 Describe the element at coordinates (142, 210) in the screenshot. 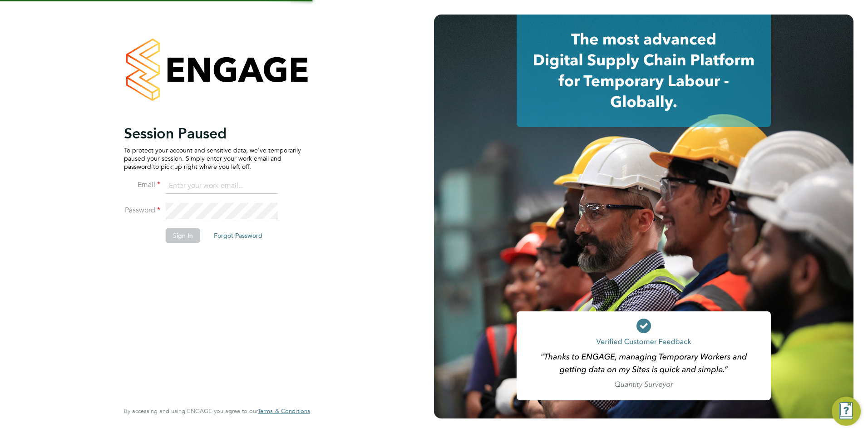

I see `label: Password` at that location.